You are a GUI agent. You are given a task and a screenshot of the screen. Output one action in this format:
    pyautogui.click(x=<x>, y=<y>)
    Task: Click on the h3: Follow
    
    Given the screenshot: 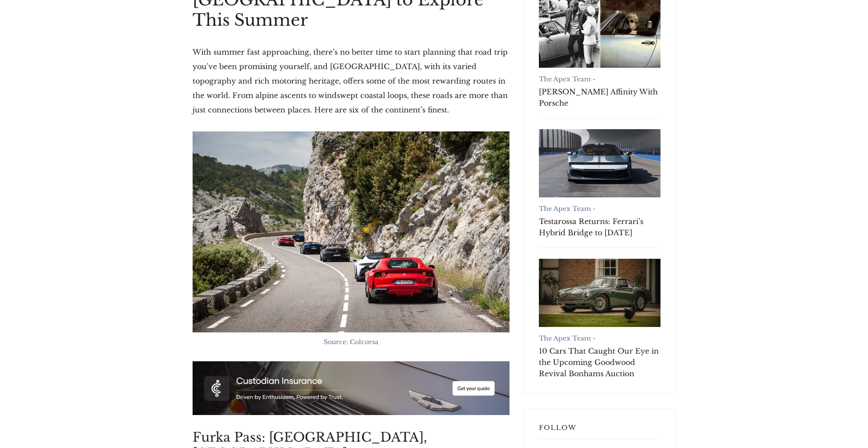 What is the action you would take?
    pyautogui.click(x=599, y=432)
    